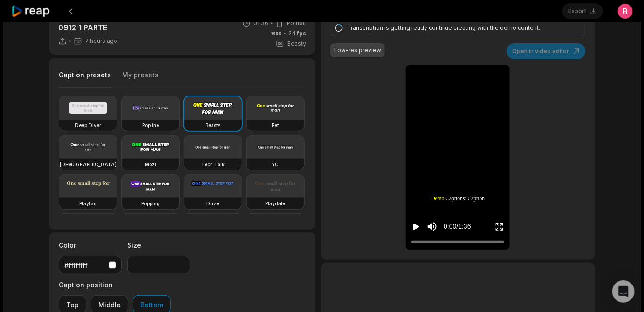 The width and height of the screenshot is (644, 312). I want to click on button: My presets, so click(140, 79).